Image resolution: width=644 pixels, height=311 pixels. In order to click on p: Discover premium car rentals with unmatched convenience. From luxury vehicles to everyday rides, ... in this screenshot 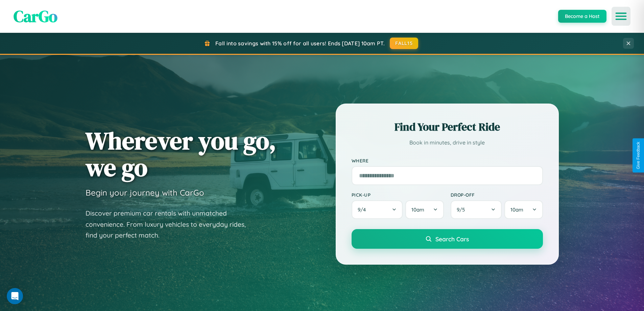, I will do `click(170, 225)`.